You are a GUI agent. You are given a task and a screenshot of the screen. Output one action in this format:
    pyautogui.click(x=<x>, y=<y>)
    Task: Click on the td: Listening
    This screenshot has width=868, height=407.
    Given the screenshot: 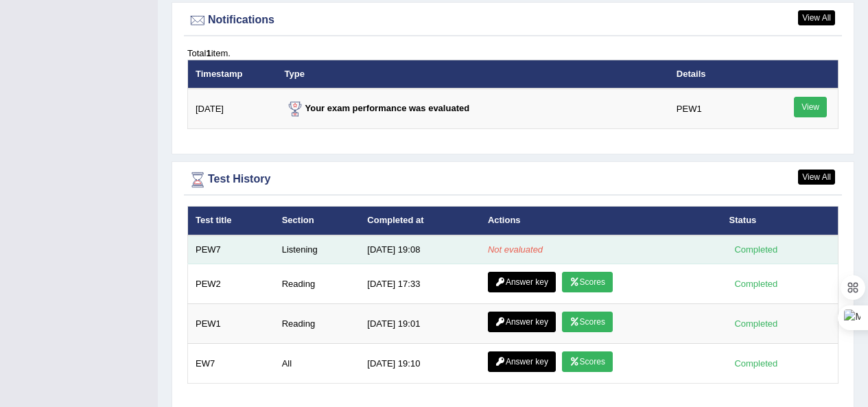 What is the action you would take?
    pyautogui.click(x=317, y=250)
    